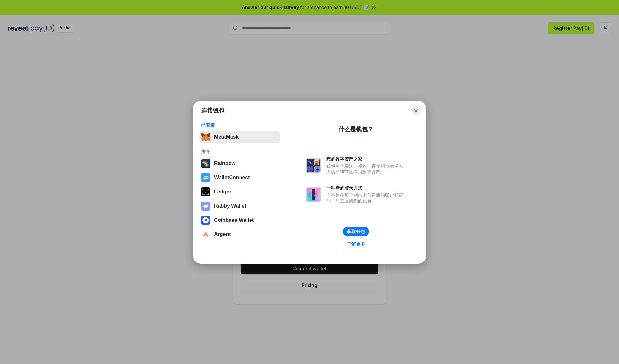  I want to click on a: 了解更多, so click(356, 244).